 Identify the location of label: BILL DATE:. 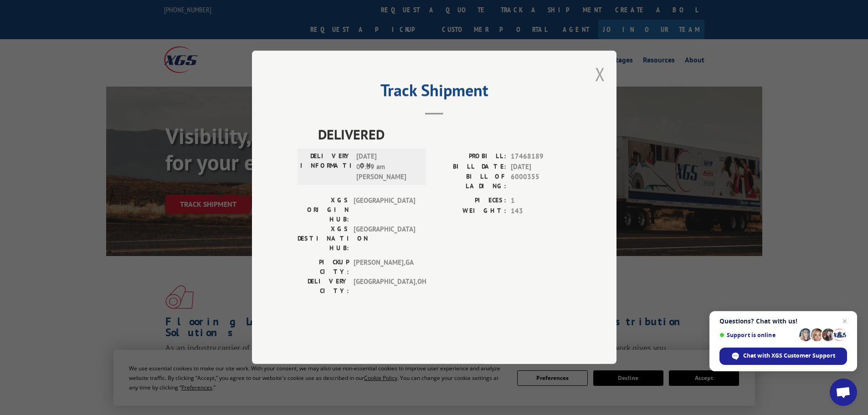
(470, 167).